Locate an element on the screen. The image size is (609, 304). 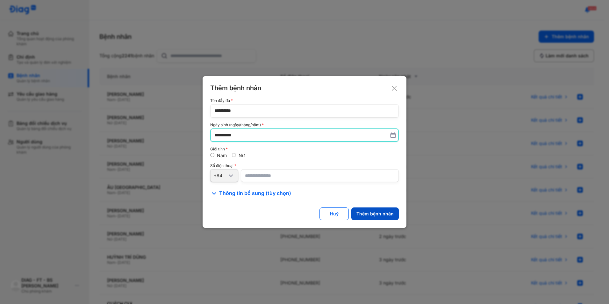
span: Thông tin bổ sung (tùy chọn) is located at coordinates (255, 193).